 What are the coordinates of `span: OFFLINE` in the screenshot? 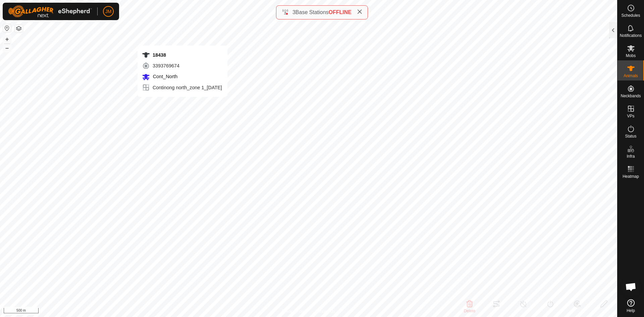 It's located at (340, 12).